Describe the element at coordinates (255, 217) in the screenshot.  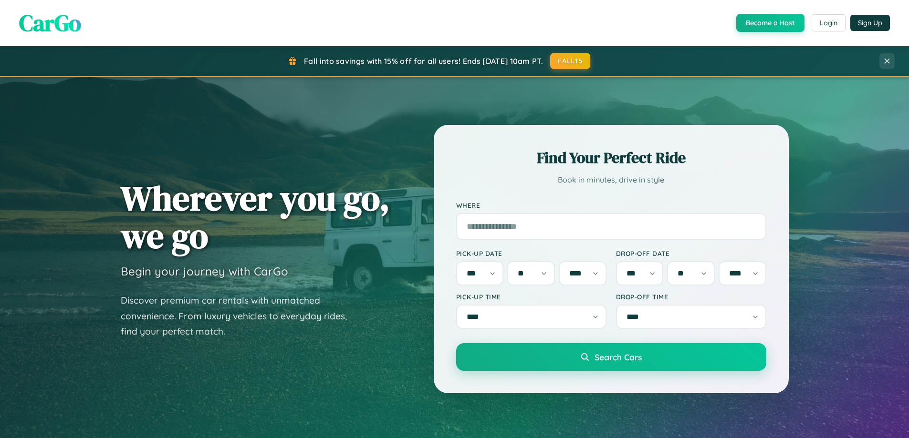
I see `h1: Wherever you go, we go` at that location.